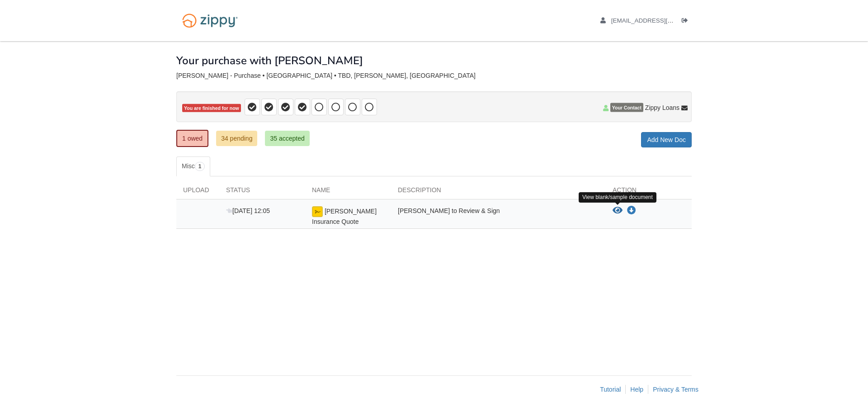  Describe the element at coordinates (236, 138) in the screenshot. I see `a: 34 pending` at that location.